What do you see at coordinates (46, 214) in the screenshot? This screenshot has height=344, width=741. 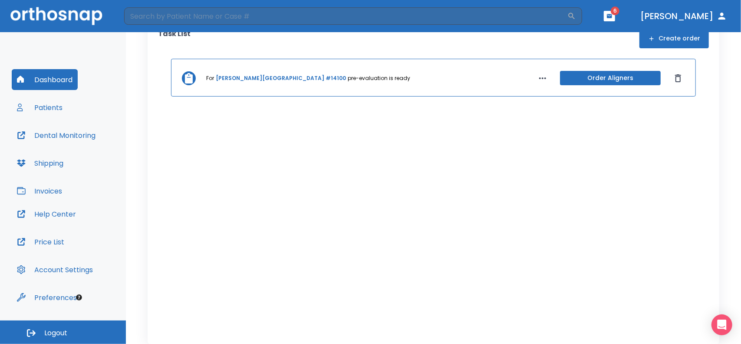 I see `a: Help Center` at bounding box center [46, 214].